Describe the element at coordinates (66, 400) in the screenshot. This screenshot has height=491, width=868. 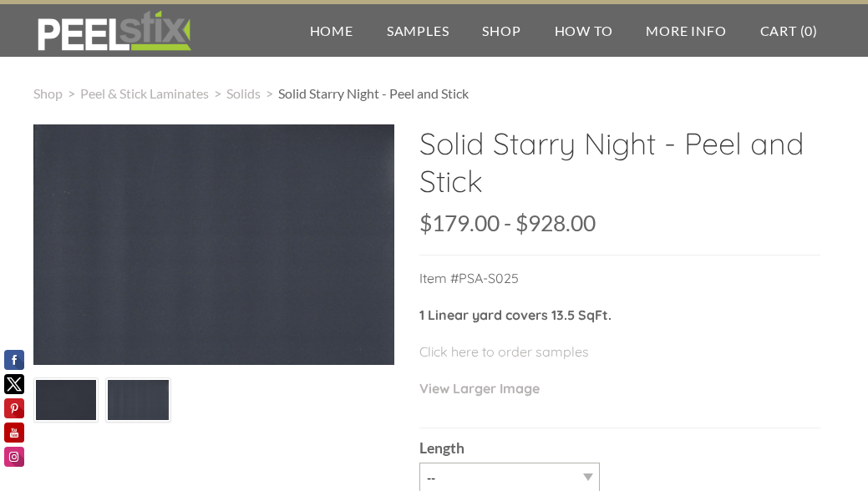
I see `img: s832171791223022656_p573_i2_w2048.jpeg` at that location.